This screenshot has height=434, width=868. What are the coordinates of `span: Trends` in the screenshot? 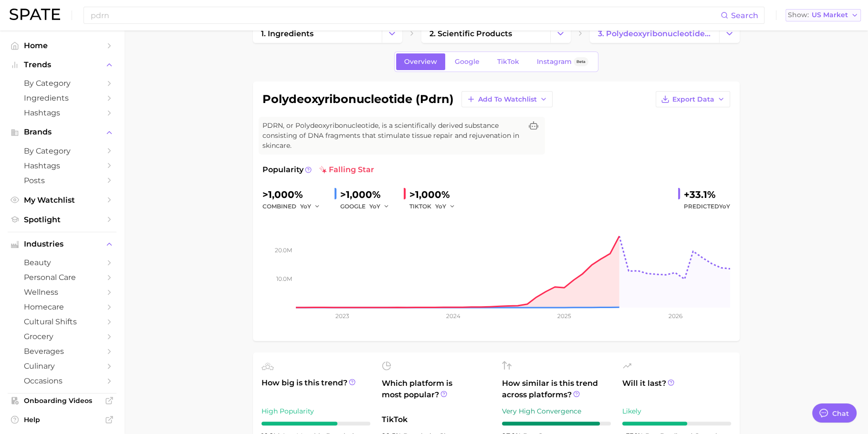 It's located at (62, 65).